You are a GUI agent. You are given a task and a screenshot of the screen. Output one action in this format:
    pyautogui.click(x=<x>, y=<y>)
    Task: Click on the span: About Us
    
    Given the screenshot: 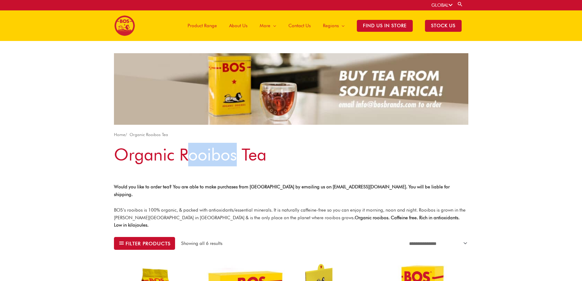 What is the action you would take?
    pyautogui.click(x=238, y=26)
    